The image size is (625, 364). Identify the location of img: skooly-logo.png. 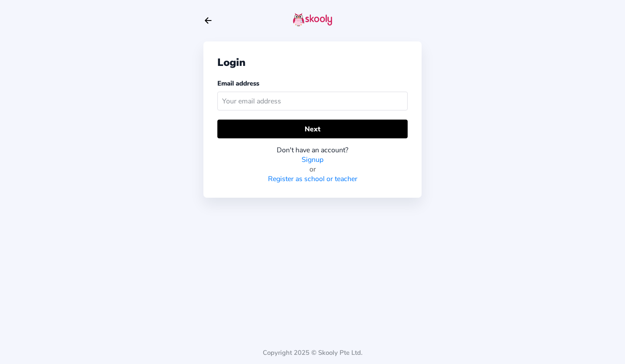
(312, 19).